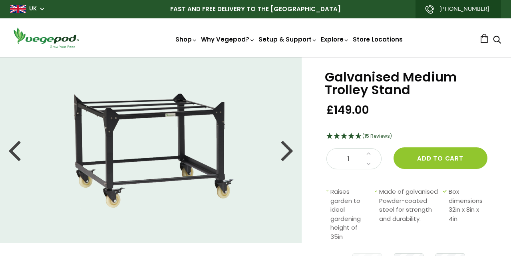 This screenshot has height=256, width=511. Describe the element at coordinates (33, 9) in the screenshot. I see `a: UK` at that location.